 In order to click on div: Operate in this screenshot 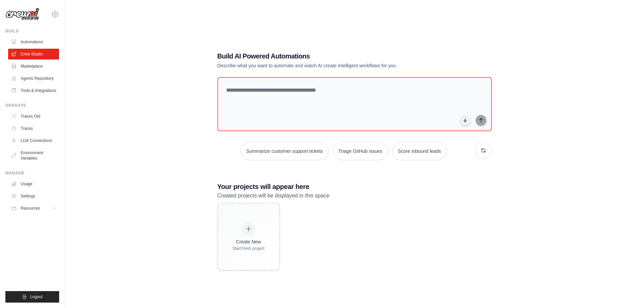, I will do `click(32, 105)`.